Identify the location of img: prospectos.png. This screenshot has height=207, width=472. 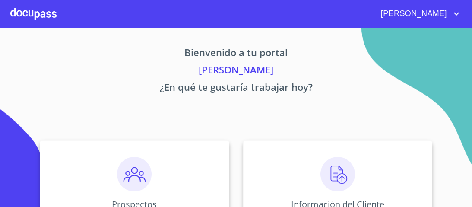
(134, 174).